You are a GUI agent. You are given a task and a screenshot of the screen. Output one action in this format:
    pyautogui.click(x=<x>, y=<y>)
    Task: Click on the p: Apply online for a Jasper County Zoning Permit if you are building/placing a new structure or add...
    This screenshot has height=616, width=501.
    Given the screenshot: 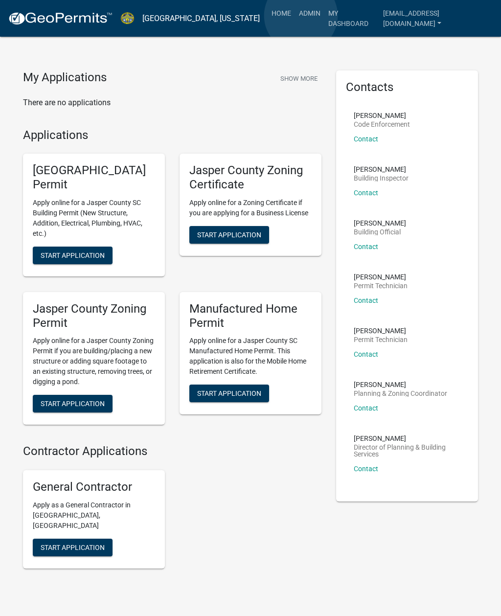 What is the action you would take?
    pyautogui.click(x=94, y=361)
    